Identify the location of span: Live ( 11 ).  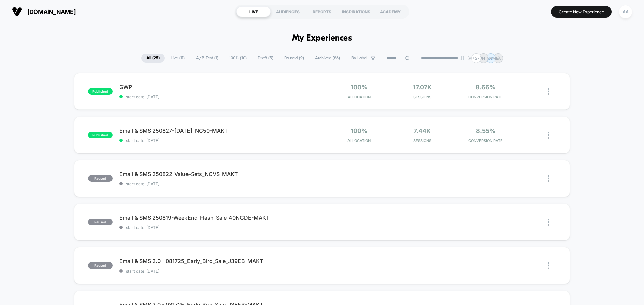
(178, 58).